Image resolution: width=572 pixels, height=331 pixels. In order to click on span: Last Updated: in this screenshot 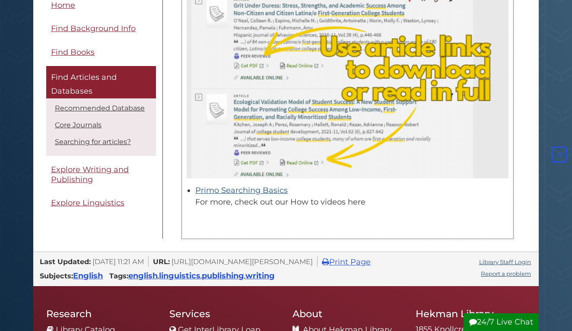, I will do `click(65, 262)`.